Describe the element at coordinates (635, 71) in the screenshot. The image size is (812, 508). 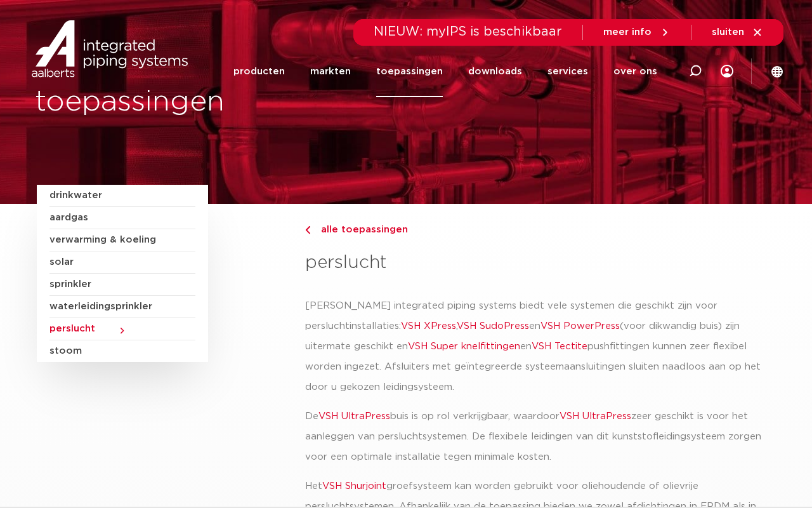
I see `a: over ons` at that location.